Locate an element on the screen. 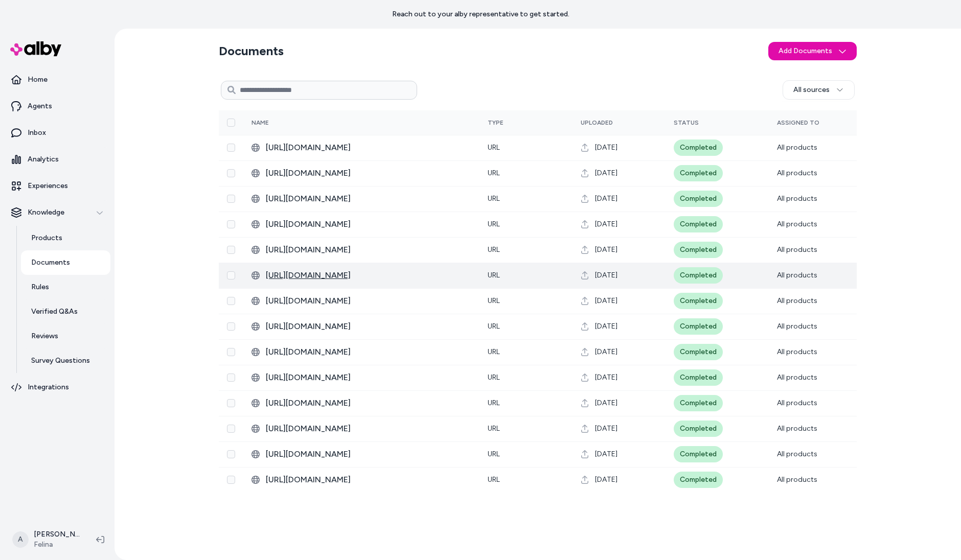  button: Add Documents is located at coordinates (812, 51).